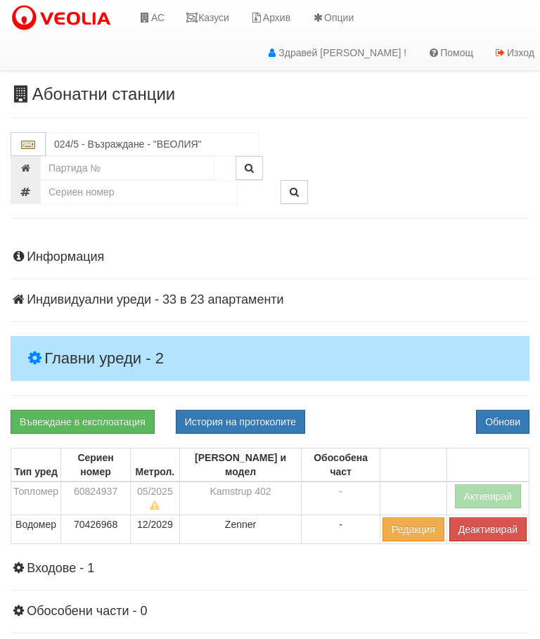 The height and width of the screenshot is (639, 540). Describe the element at coordinates (36, 529) in the screenshot. I see `td: Водомер` at that location.